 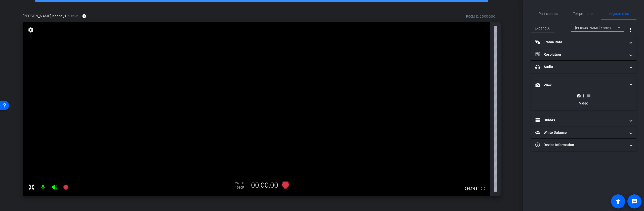 What do you see at coordinates (583, 54) in the screenshot?
I see `mat-expansion-panel-header: Resolution` at bounding box center [583, 54].